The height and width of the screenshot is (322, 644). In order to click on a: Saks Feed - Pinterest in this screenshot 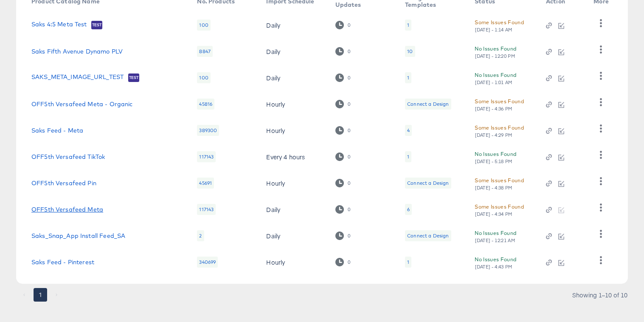, I will do `click(63, 262)`.